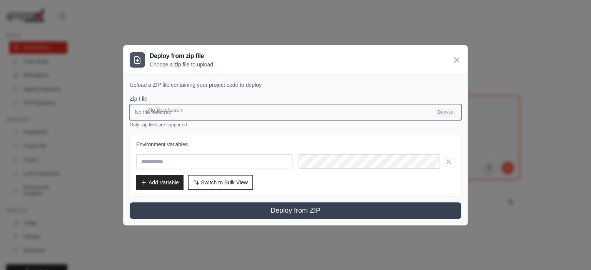  What do you see at coordinates (182, 65) in the screenshot?
I see `p: Choose a zip file to upload.` at bounding box center [182, 65].